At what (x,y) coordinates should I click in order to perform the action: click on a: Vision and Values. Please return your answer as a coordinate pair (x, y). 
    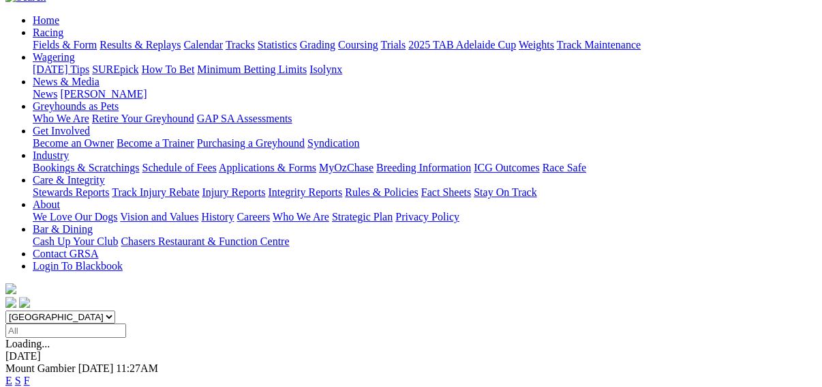
    Looking at the image, I should click on (159, 216).